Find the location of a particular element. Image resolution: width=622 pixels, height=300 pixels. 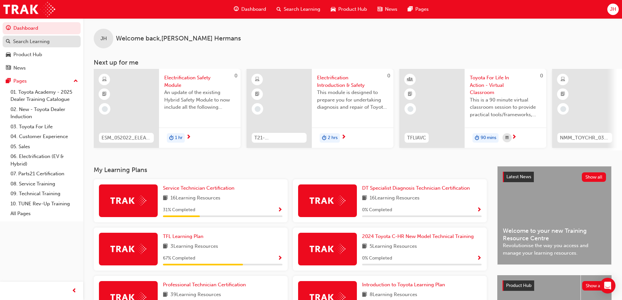

span: 8 Learning Resources is located at coordinates (393, 295).